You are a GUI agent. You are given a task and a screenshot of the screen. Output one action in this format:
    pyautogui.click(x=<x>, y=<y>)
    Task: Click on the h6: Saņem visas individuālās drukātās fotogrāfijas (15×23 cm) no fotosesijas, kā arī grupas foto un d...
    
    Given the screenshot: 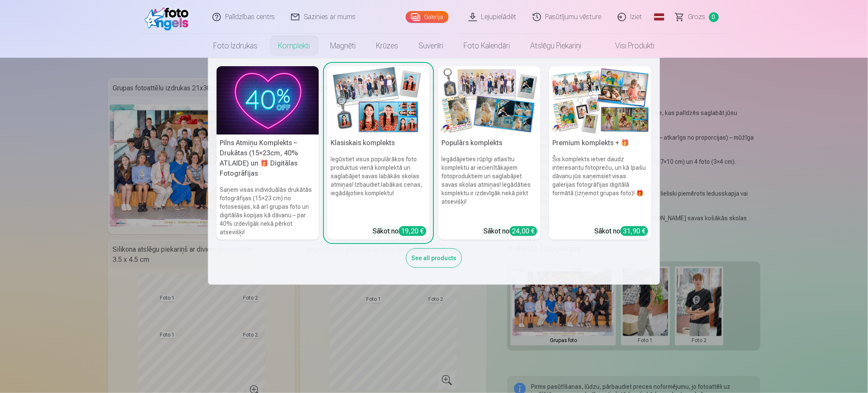 What is the action you would take?
    pyautogui.click(x=268, y=211)
    